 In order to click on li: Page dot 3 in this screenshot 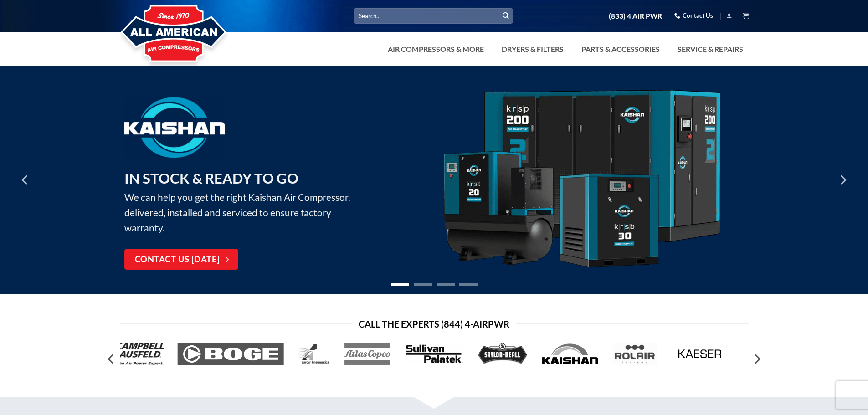, I will do `click(446, 284)`.